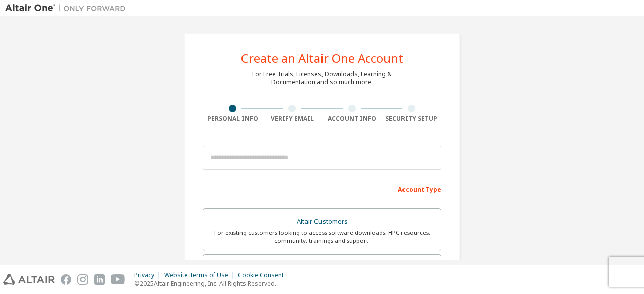 The image size is (644, 294). What do you see at coordinates (322, 79) in the screenshot?
I see `div: For Free Trials, Licenses, Downloads, Learning & Documentation and so much more.` at bounding box center [322, 79].